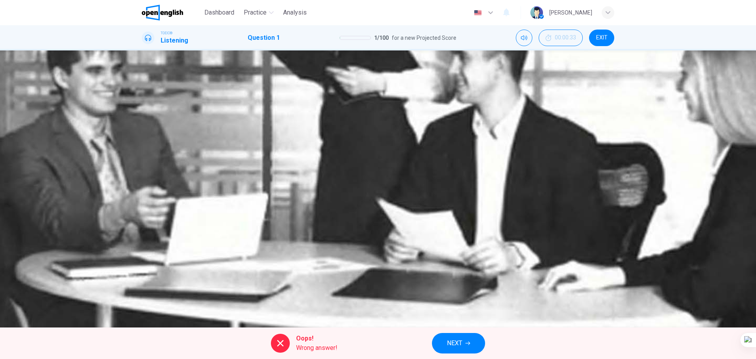 This screenshot has width=756, height=359. Describe the element at coordinates (295, 13) in the screenshot. I see `button: Analysis` at that location.